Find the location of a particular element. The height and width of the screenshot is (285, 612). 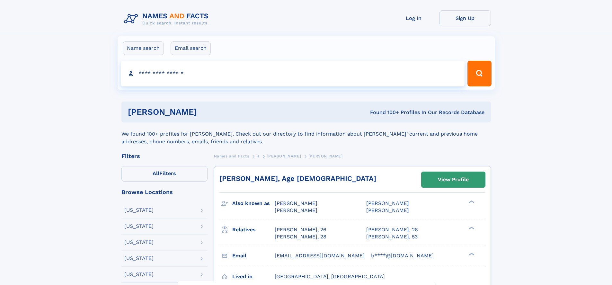

div: Browse Locations is located at coordinates (164, 192).